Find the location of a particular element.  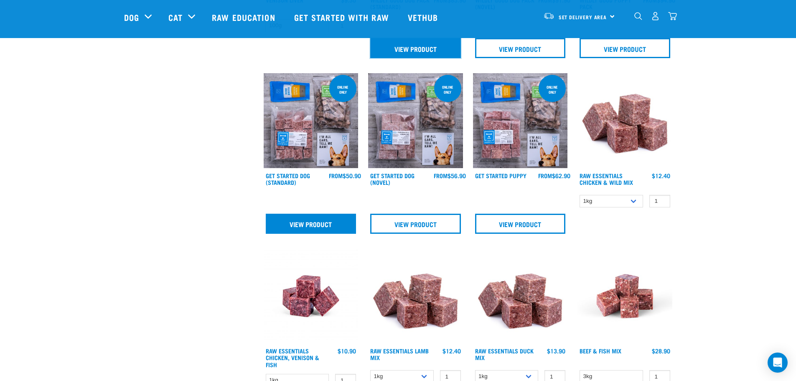

a: Beef & Fish Mix is located at coordinates (600, 350).